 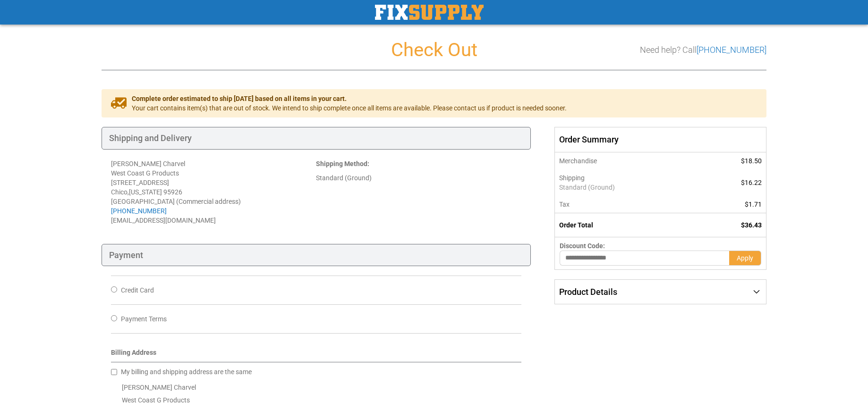 What do you see at coordinates (751, 183) in the screenshot?
I see `span: $16.22` at bounding box center [751, 183].